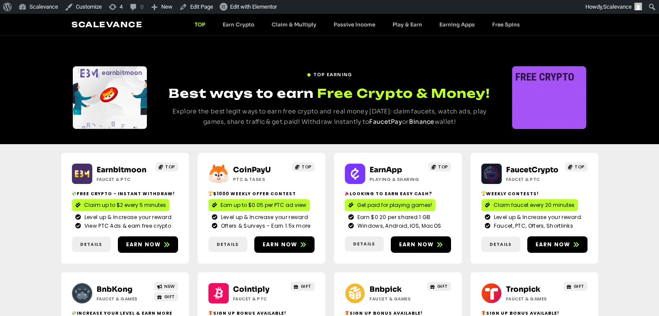 The height and width of the screenshot is (316, 659). I want to click on a: Claim & Multiply, so click(294, 24).